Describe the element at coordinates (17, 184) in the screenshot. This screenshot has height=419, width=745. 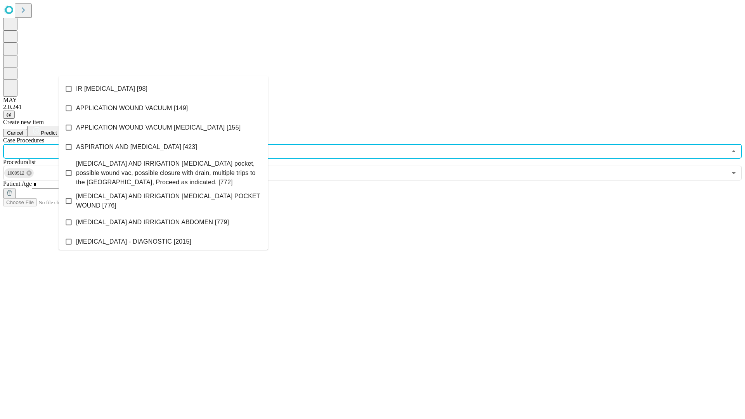
I see `span: Patient Age` at that location.